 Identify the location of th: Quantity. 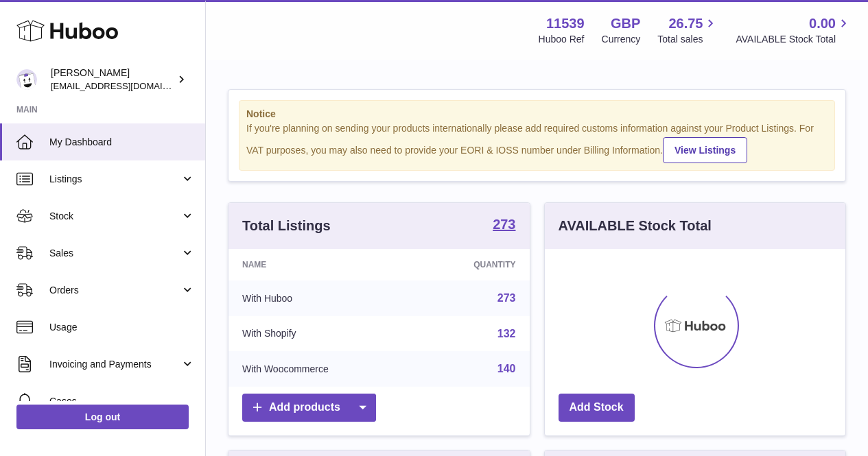
(472, 265).